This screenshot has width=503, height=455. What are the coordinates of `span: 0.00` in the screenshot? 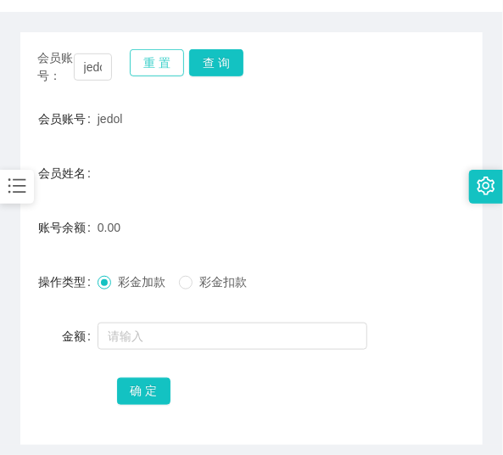 It's located at (109, 227).